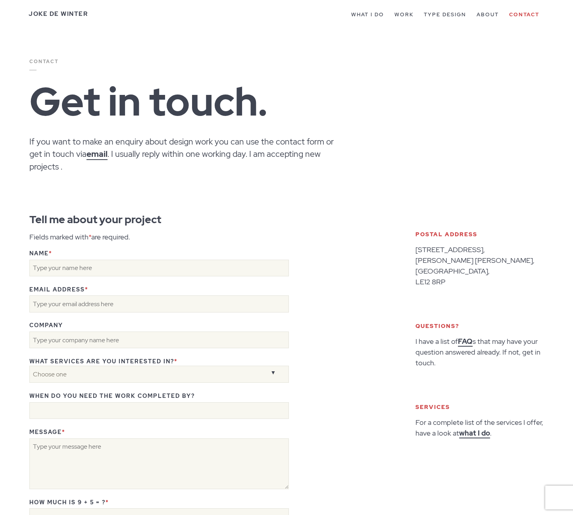  What do you see at coordinates (404, 14) in the screenshot?
I see `a: Work` at bounding box center [404, 14].